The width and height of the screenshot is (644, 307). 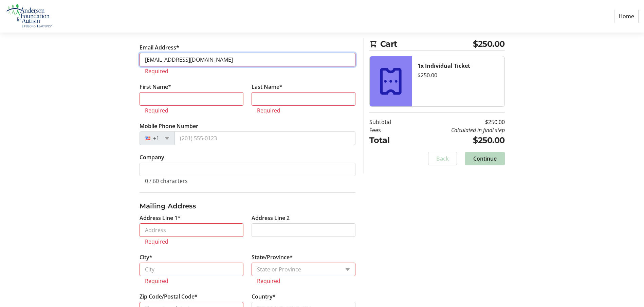 What do you see at coordinates (456, 130) in the screenshot?
I see `td: Calculated in final step` at bounding box center [456, 130].